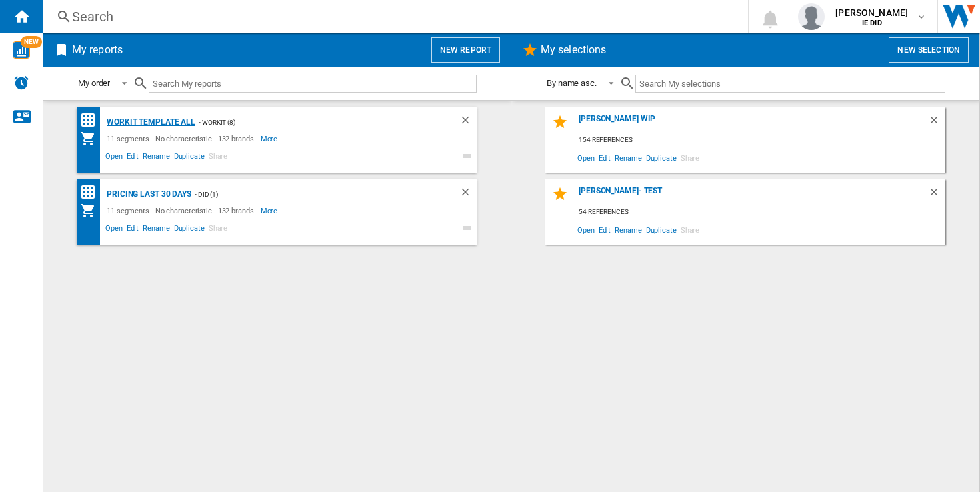  Describe the element at coordinates (571, 83) in the screenshot. I see `div: By name asc.` at that location.